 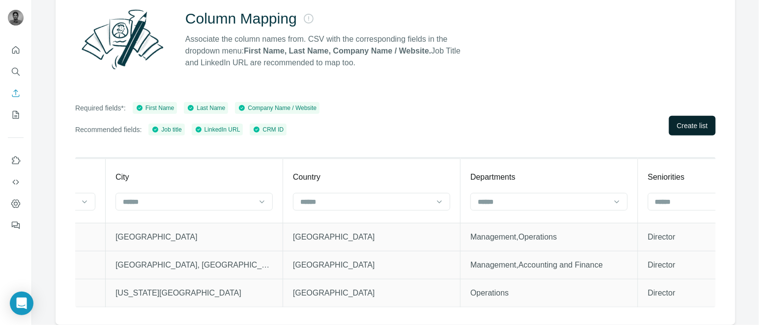 What do you see at coordinates (241, 19) in the screenshot?
I see `h2: Column Mapping` at bounding box center [241, 19].